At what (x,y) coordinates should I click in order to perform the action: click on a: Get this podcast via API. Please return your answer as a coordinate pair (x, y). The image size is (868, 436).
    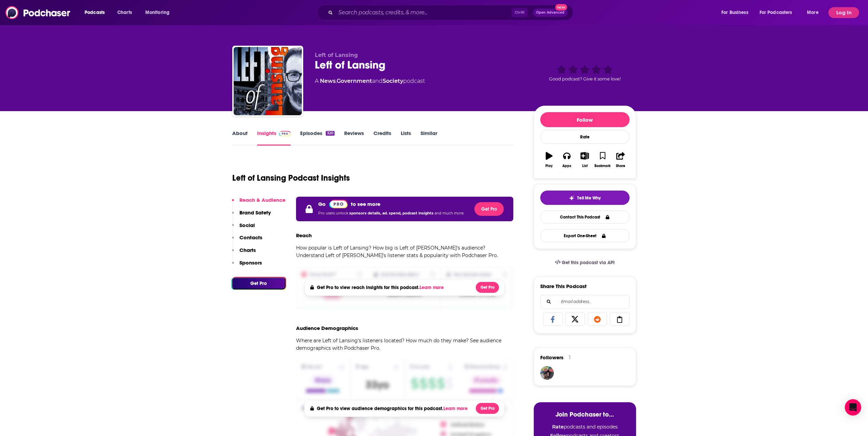
    Looking at the image, I should click on (585, 263).